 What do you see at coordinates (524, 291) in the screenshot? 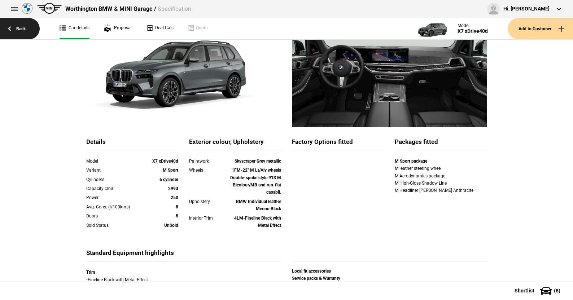
I see `span: Shortlist` at bounding box center [524, 291].